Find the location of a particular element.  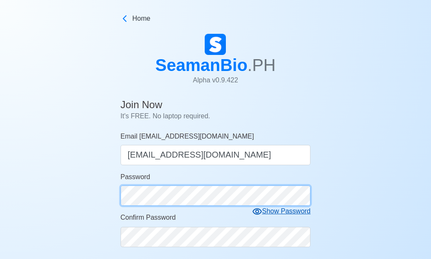

h4: Join Now is located at coordinates (216, 105).